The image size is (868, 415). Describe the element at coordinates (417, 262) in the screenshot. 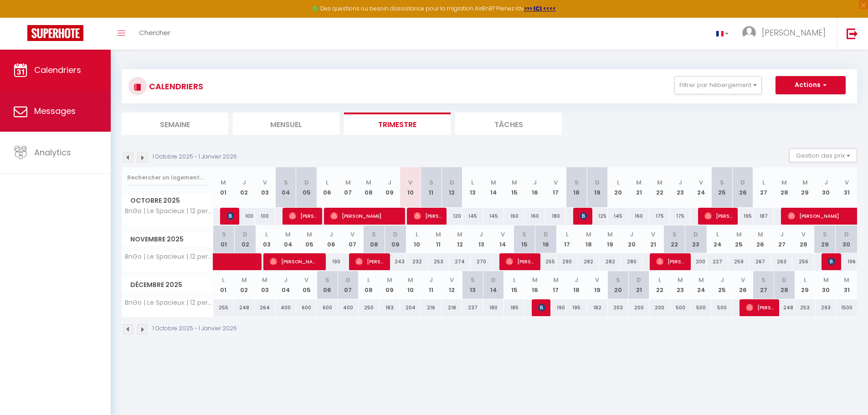

I see `div: 232` at that location.